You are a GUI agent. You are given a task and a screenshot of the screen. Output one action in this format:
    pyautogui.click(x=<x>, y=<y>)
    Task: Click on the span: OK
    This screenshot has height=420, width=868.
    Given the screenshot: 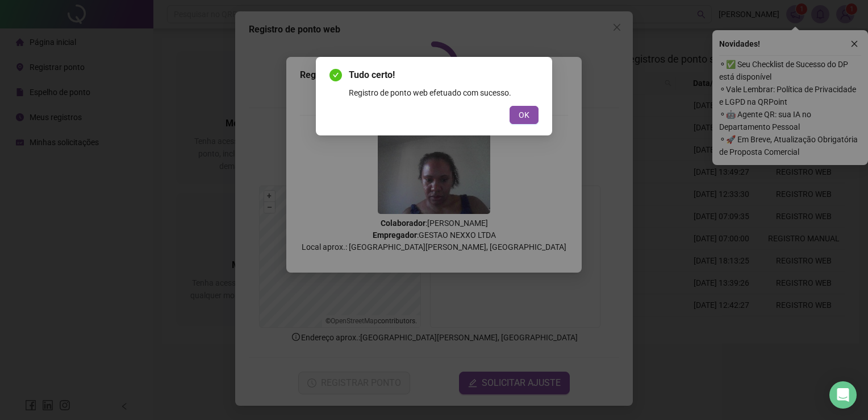 What is the action you would take?
    pyautogui.click(x=524, y=115)
    